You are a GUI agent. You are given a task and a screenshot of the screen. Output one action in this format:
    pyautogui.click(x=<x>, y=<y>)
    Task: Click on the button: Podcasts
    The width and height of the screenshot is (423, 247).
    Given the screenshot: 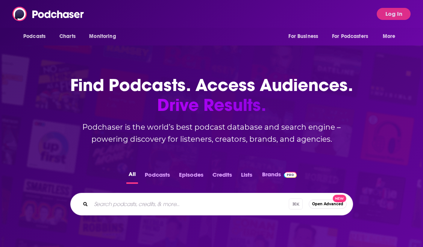 What is the action you would take?
    pyautogui.click(x=157, y=176)
    